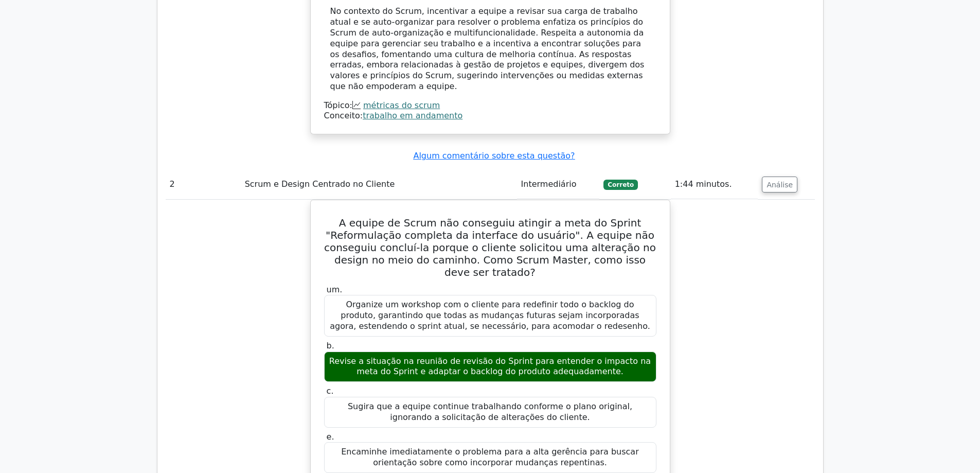 This screenshot has height=473, width=980. I want to click on font: Tópico:, so click(338, 105).